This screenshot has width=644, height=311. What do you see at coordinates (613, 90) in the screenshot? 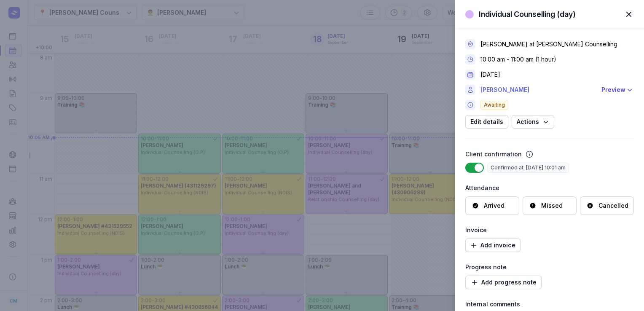
I see `div: Preview` at bounding box center [613, 90].